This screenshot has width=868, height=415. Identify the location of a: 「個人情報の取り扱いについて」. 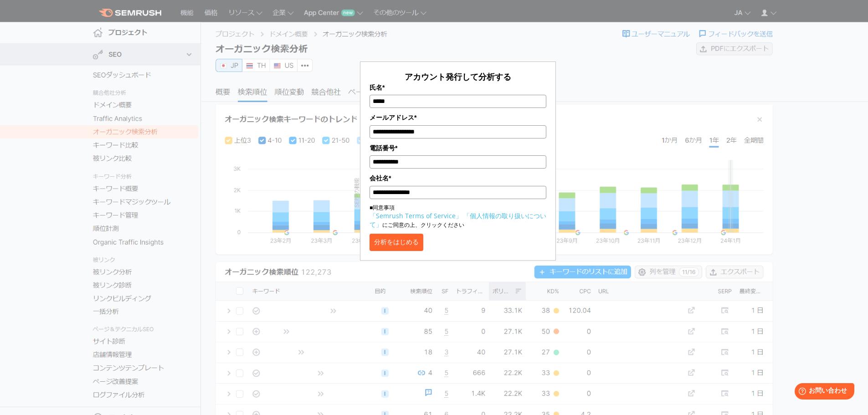
(458, 220).